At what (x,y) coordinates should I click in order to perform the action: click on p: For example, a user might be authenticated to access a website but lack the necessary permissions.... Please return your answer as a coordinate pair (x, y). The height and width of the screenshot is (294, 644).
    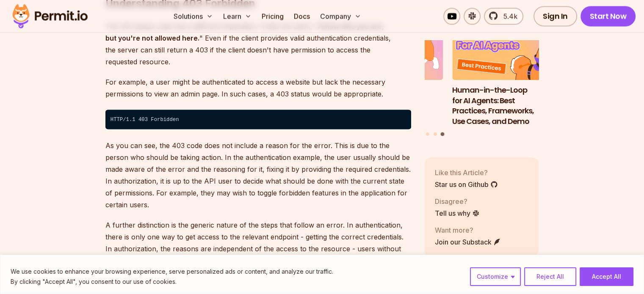
    Looking at the image, I should click on (258, 88).